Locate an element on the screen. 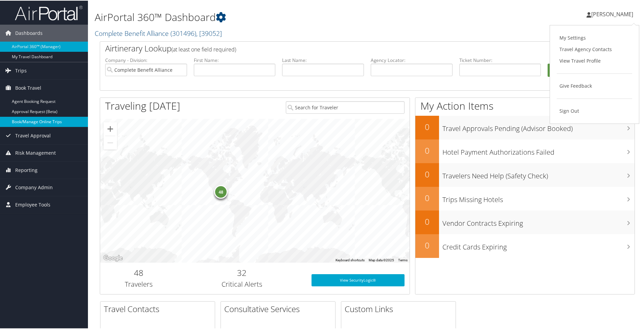  span: Company Admin is located at coordinates (34, 187).